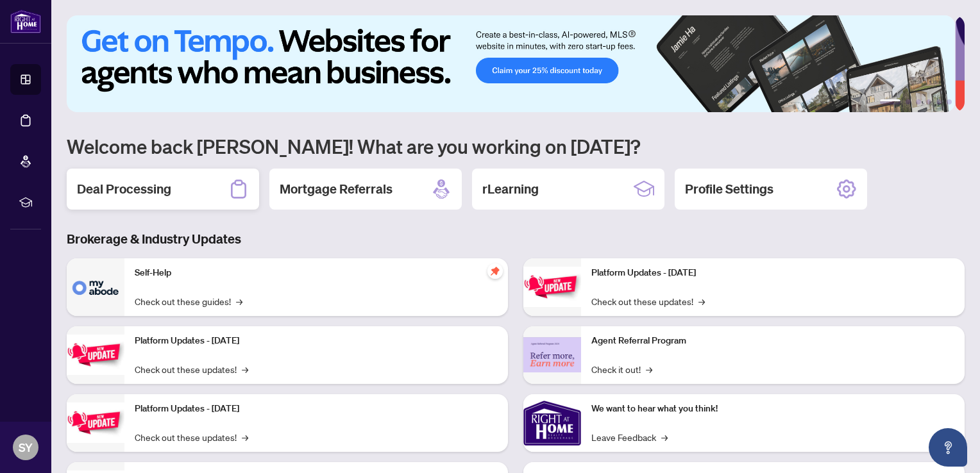 This screenshot has height=473, width=980. Describe the element at coordinates (928, 102) in the screenshot. I see `button: 4` at that location.